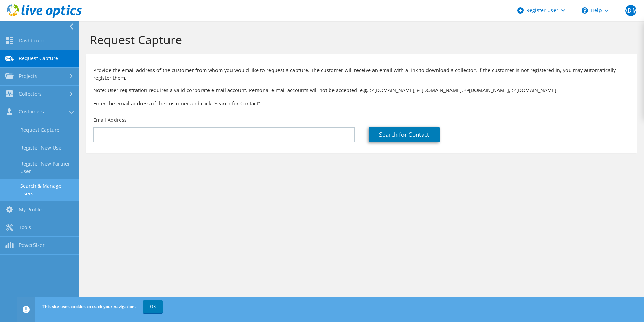  I want to click on h1: Request Capture, so click(360, 40).